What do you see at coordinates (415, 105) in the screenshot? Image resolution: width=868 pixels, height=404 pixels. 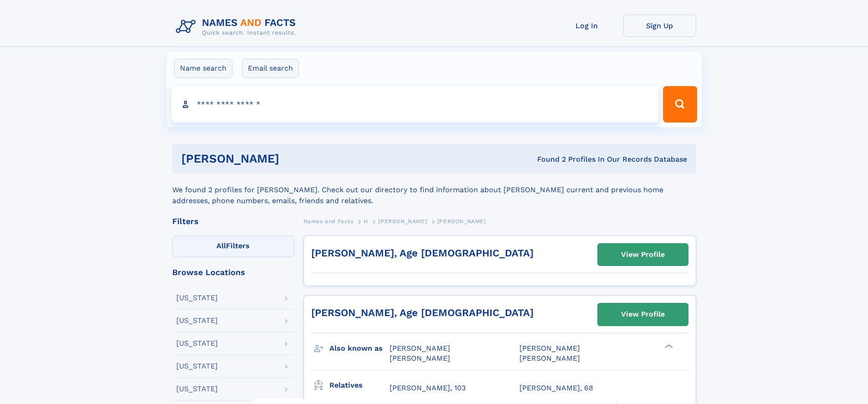 I see `input: search input` at bounding box center [415, 105].